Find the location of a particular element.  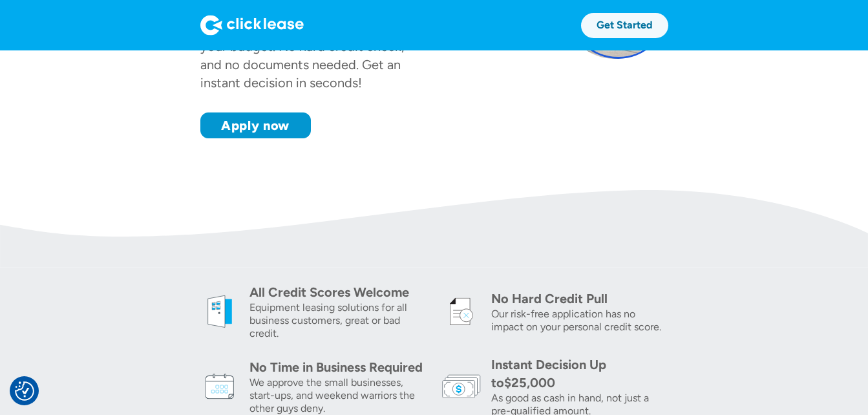

div: All Credit Scores Welcome is located at coordinates (338, 292).